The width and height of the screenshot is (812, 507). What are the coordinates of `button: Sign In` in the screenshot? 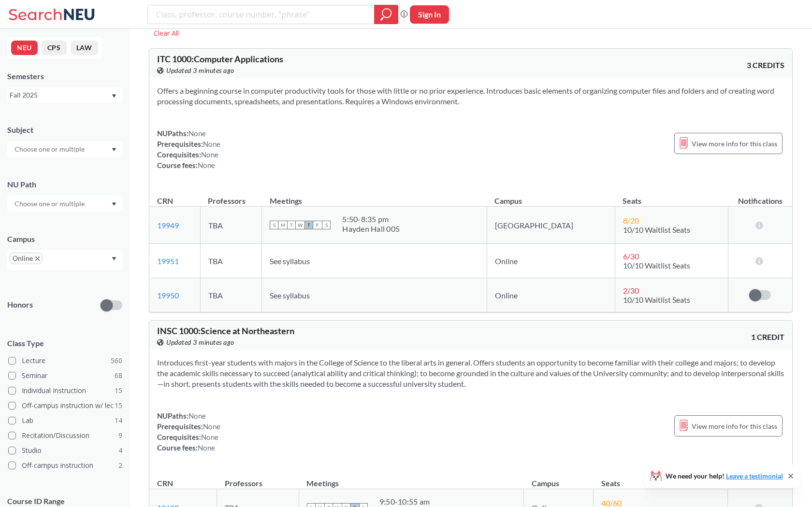 It's located at (430, 15).